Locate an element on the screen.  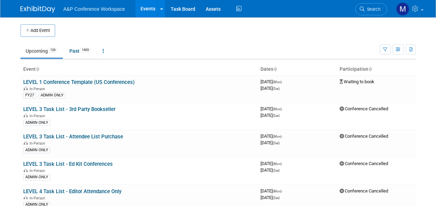
a: LEVEL 4 Task List - Editor Attendance Only is located at coordinates (72, 192).